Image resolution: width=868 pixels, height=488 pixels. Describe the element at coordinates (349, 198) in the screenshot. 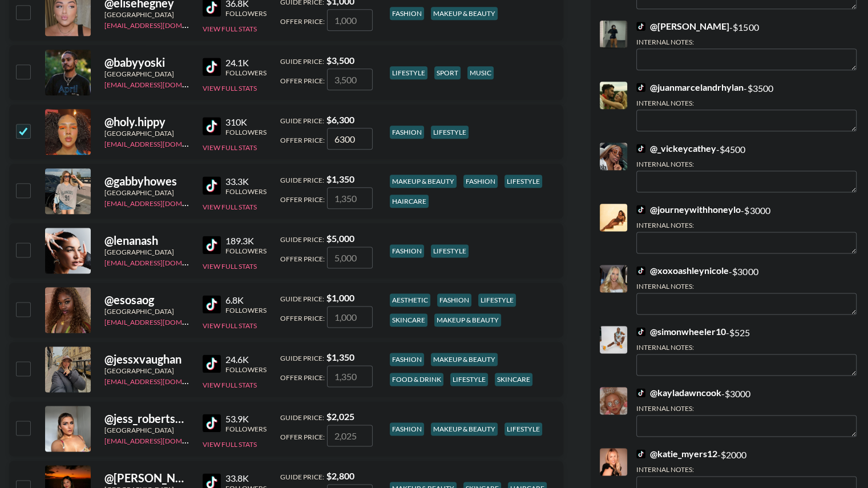

I see `input: 1,350` at that location.